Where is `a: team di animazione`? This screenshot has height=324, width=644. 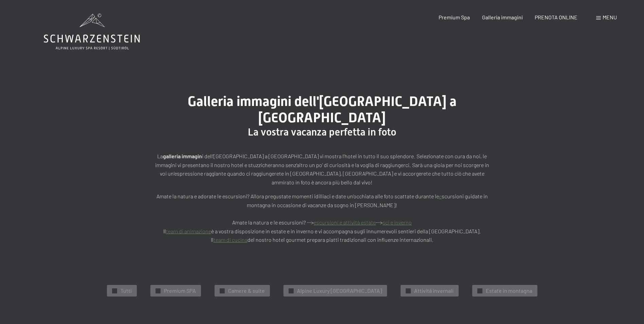
a: team di animazione is located at coordinates (188, 231).